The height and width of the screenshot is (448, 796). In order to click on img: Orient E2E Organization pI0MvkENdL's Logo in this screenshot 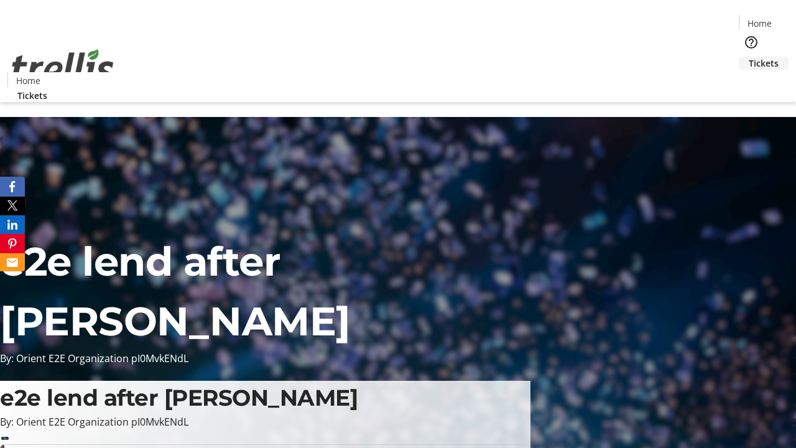, I will do `click(63, 67)`.